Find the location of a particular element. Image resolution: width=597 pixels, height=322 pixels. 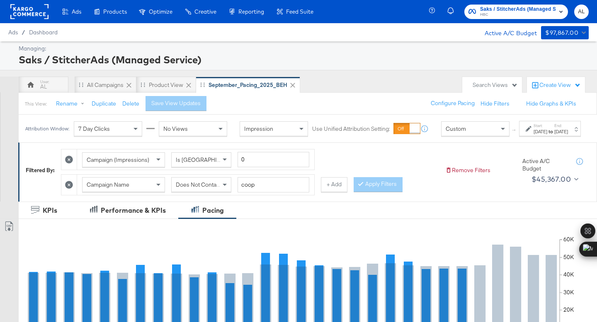

span: Custom is located at coordinates (456, 129).